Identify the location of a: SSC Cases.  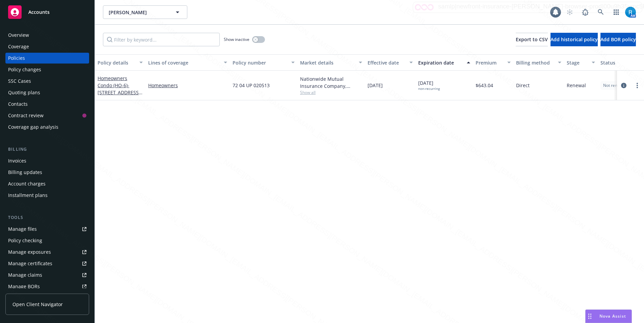
(47, 81).